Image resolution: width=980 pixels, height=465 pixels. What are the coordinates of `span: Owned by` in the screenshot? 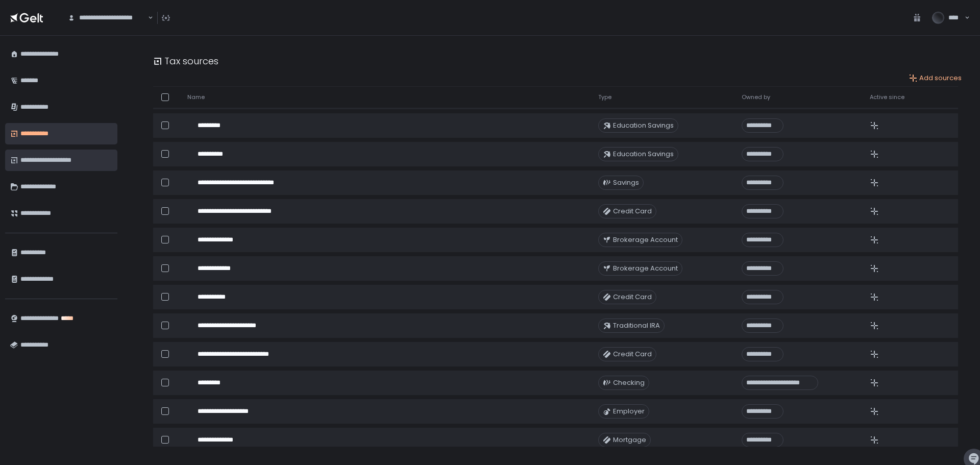 It's located at (756, 97).